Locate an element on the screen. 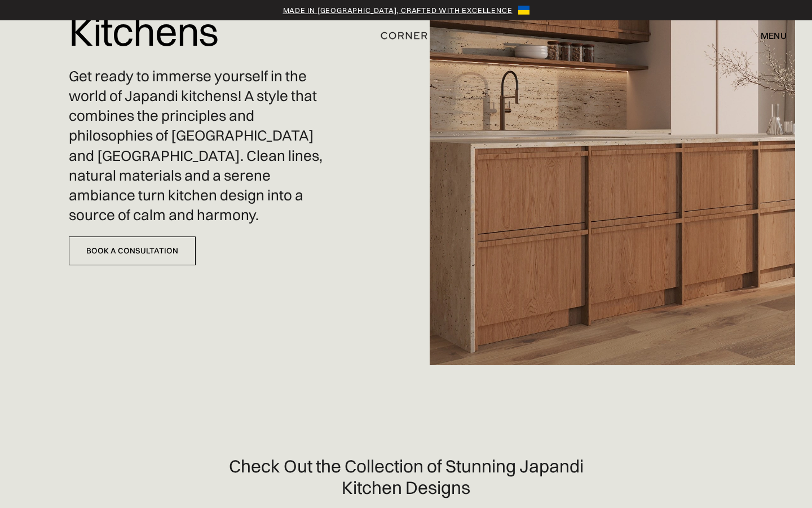 This screenshot has height=508, width=812. a: Book a Consultation is located at coordinates (132, 251).